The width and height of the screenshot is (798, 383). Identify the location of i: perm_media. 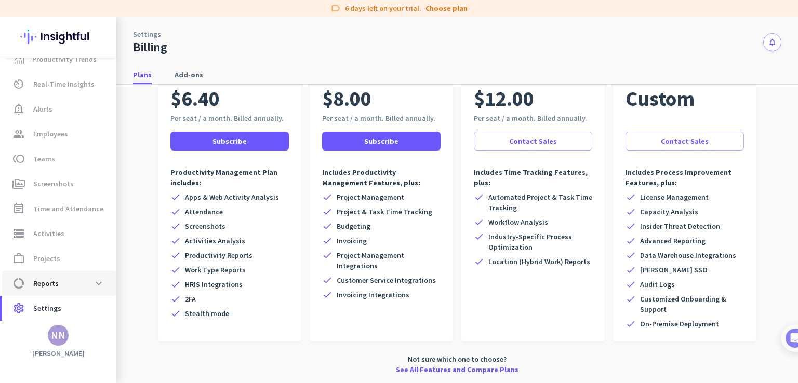
(19, 184).